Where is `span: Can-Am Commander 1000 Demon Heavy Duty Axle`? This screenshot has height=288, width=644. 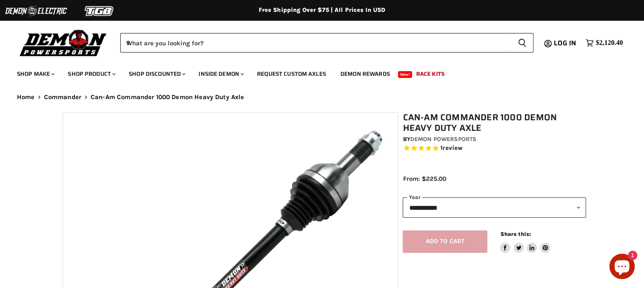 span: Can-Am Commander 1000 Demon Heavy Duty Axle is located at coordinates (167, 97).